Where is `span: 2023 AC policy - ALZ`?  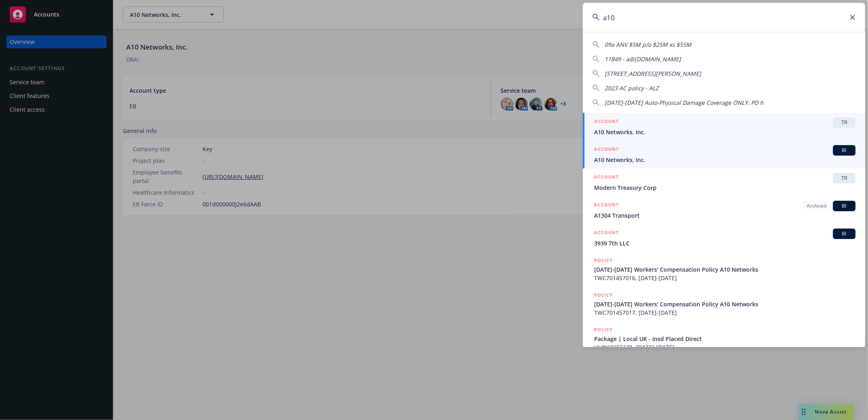
span: 2023 AC policy - ALZ is located at coordinates (632, 88).